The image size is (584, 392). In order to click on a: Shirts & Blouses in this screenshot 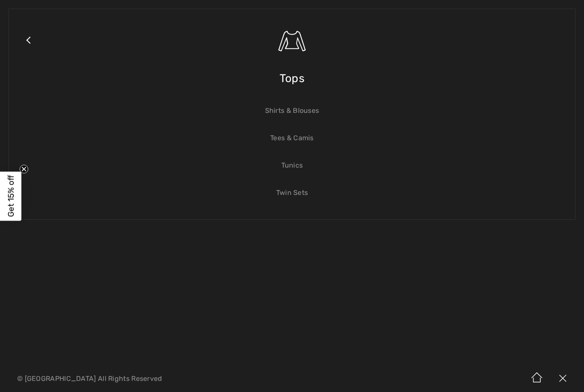, I will do `click(292, 111)`.